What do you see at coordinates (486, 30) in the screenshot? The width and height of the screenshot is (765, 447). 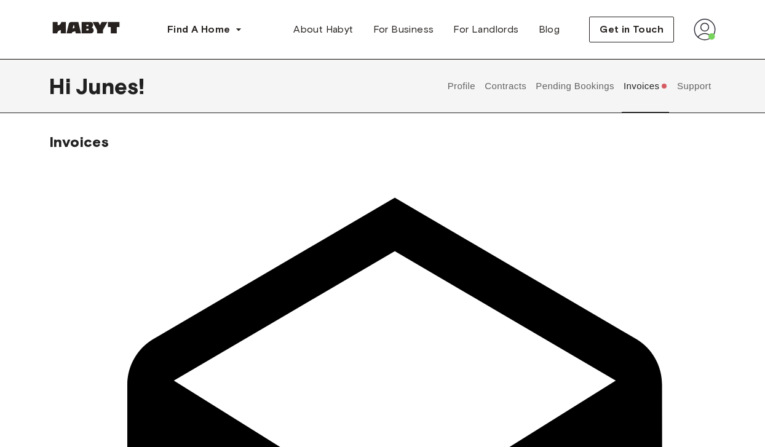 I see `span: For Landlords` at bounding box center [486, 30].